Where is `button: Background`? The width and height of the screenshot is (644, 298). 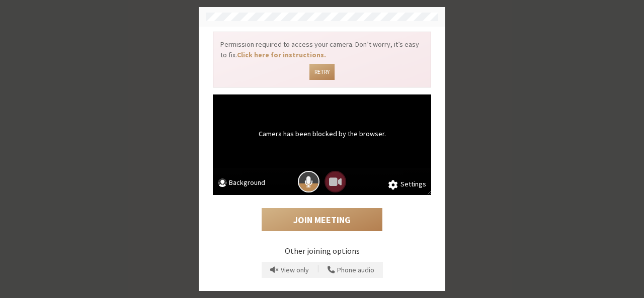
button: Background is located at coordinates (242, 183).